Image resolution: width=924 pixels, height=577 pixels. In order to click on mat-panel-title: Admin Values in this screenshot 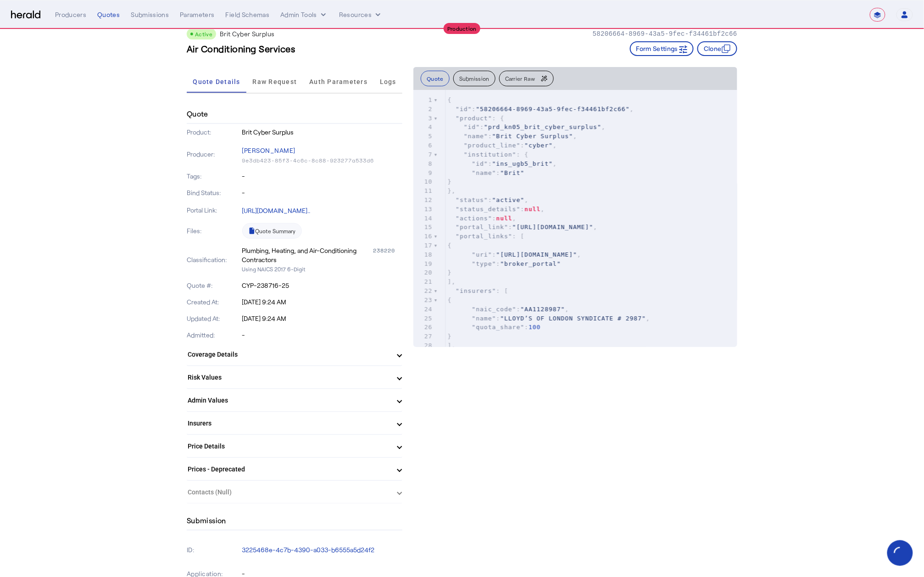, I will do `click(289, 400)`.